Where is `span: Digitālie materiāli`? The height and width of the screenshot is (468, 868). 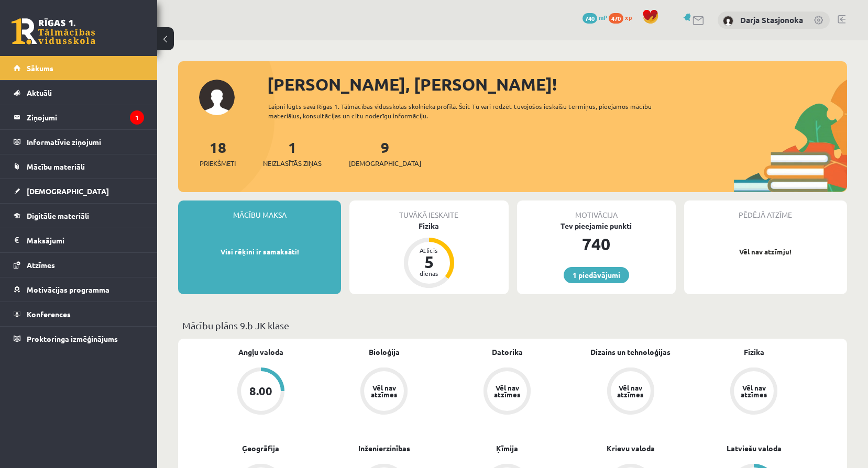 span: Digitālie materiāli is located at coordinates (58, 216).